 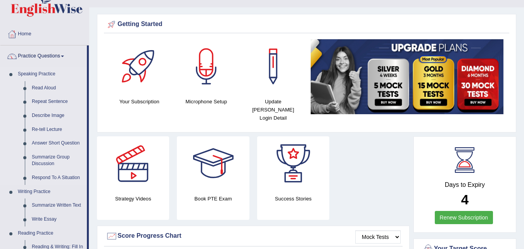 What do you see at coordinates (408, 76) in the screenshot?
I see `img: small5.jpg` at bounding box center [408, 76].